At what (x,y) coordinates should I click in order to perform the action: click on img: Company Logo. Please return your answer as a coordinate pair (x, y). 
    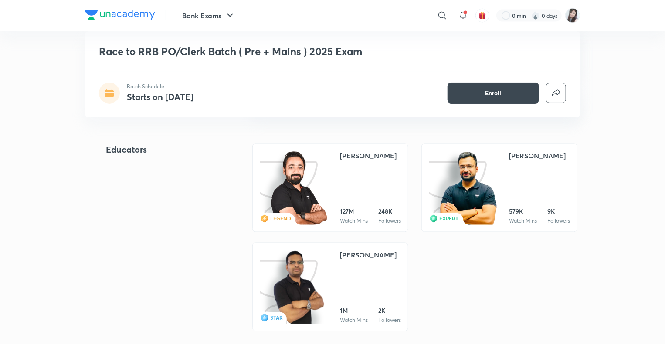
    Looking at the image, I should click on (120, 15).